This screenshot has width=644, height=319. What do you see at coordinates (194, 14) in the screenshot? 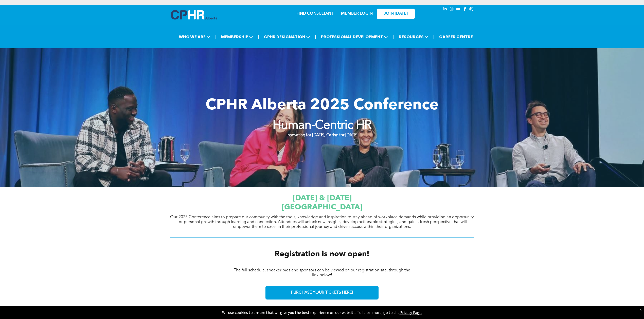
I see `img: A blue and white logo for cp alberta` at bounding box center [194, 14].